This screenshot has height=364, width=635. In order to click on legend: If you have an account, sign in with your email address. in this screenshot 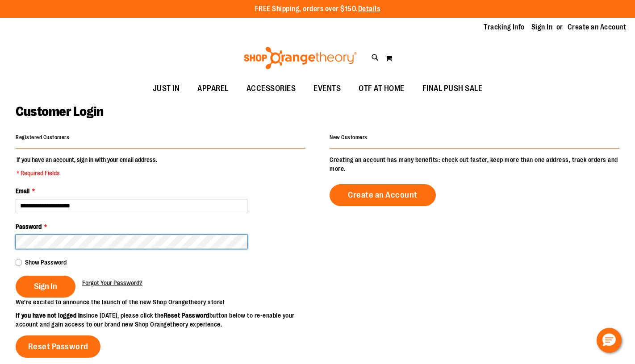, I will do `click(86, 167)`.